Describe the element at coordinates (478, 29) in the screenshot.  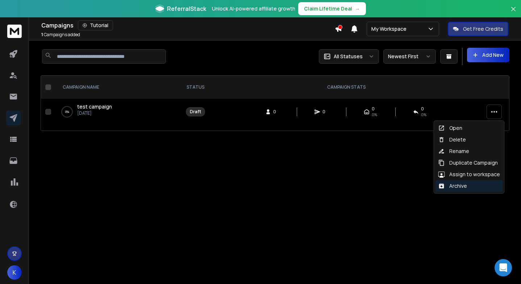
I see `button: Get Free Credits` at that location.